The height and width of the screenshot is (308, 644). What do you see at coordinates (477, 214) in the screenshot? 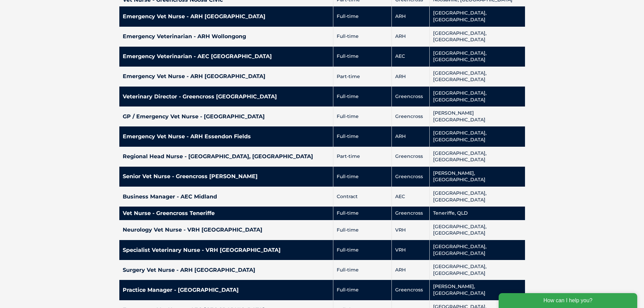
I see `td: Teneriffe, QLD` at bounding box center [477, 214].